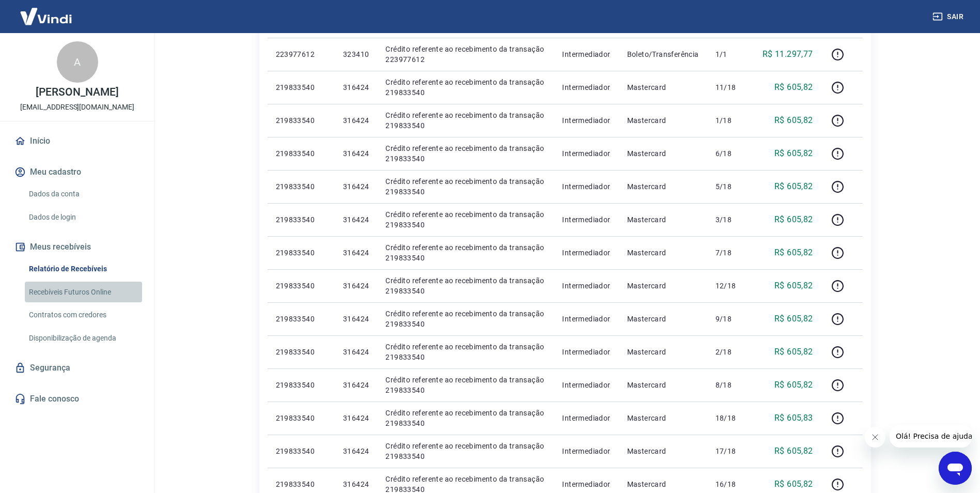  Describe the element at coordinates (83, 269) in the screenshot. I see `a: Relatório de Recebíveis` at that location.